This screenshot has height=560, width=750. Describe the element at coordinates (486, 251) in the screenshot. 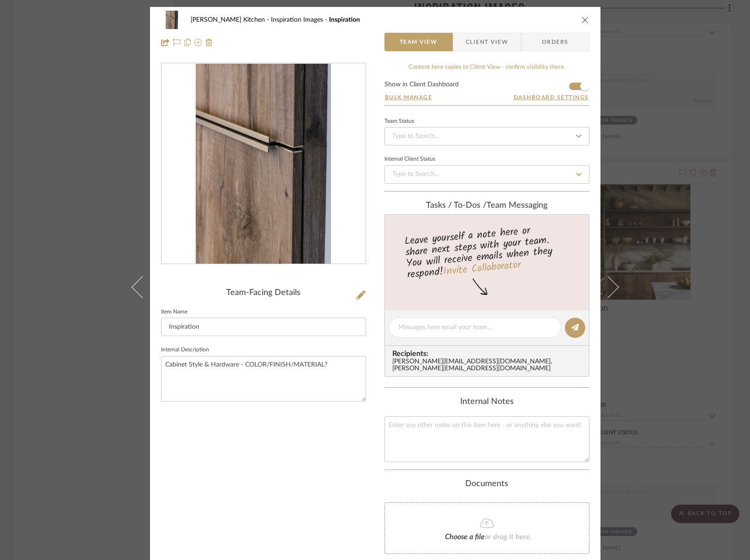

I see `div: Leave yourself a note here or share next steps with your team. You will receive emails when they ...` at that location.